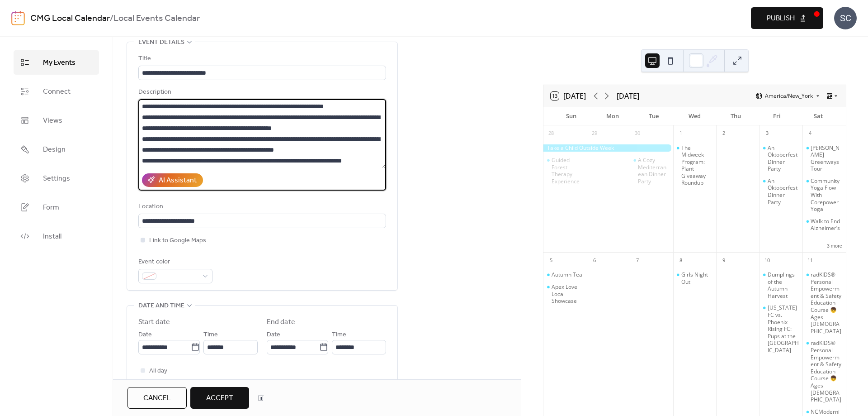  Describe the element at coordinates (56, 92) in the screenshot. I see `span: Connect` at that location.